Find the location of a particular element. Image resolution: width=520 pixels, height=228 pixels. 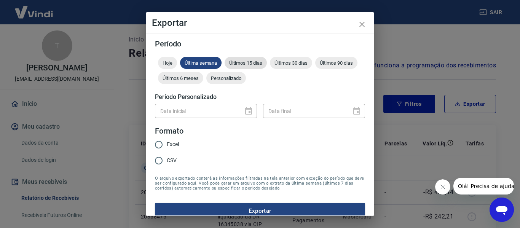

span: Olá! Precisa de ajuda? is located at coordinates (34, 8).